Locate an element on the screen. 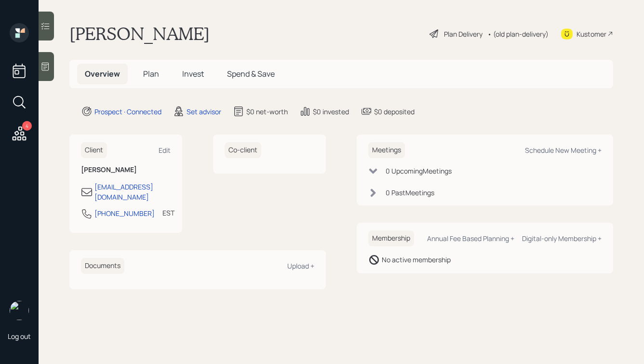 The width and height of the screenshot is (644, 364). span: Plan is located at coordinates (151, 74).